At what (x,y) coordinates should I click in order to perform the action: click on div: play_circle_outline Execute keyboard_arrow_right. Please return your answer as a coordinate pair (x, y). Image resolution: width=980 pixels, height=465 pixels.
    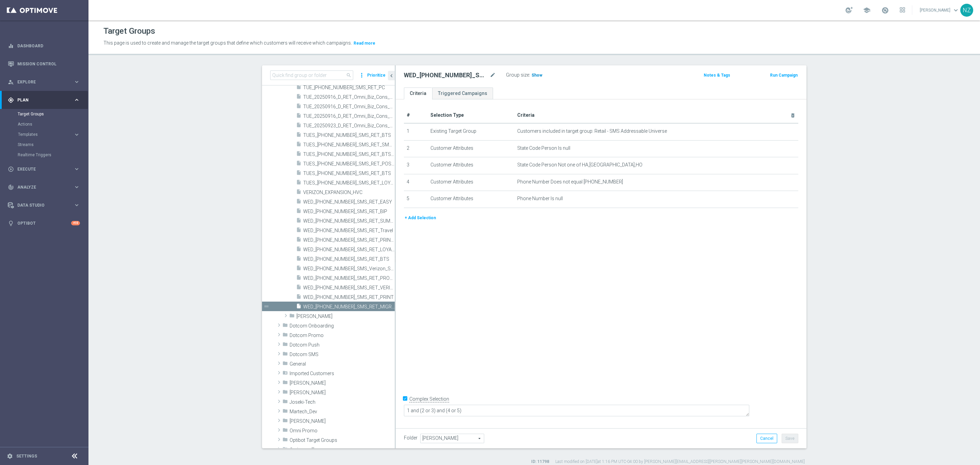
    Looking at the image, I should click on (44, 169).